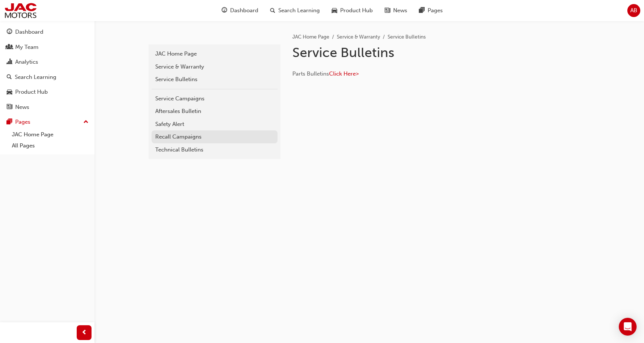 The height and width of the screenshot is (343, 644). What do you see at coordinates (215, 99) in the screenshot?
I see `a: Service Campaigns` at bounding box center [215, 99].